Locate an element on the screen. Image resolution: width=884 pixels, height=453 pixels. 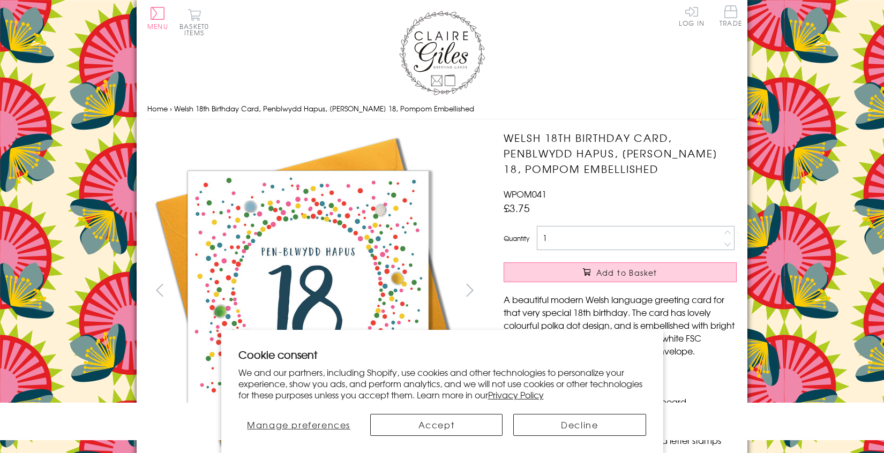
span: WPOM041 is located at coordinates (525, 194).